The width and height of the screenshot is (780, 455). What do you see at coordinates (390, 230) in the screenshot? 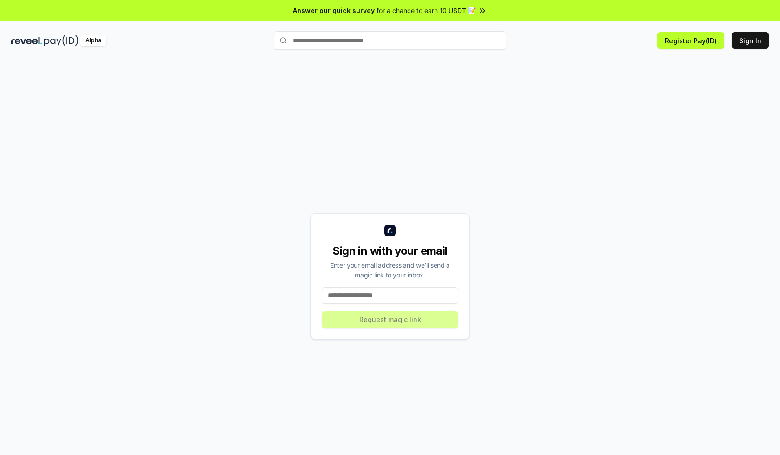
I see `img: logo_small` at bounding box center [390, 230].